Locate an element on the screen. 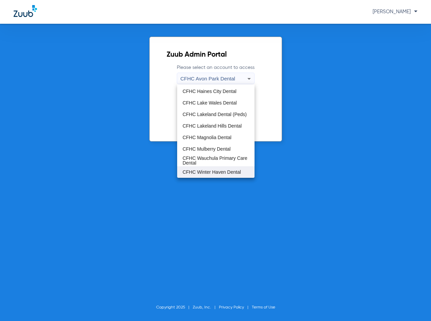 The width and height of the screenshot is (431, 321). span: CFHC Mulberry Dental is located at coordinates (206, 149).